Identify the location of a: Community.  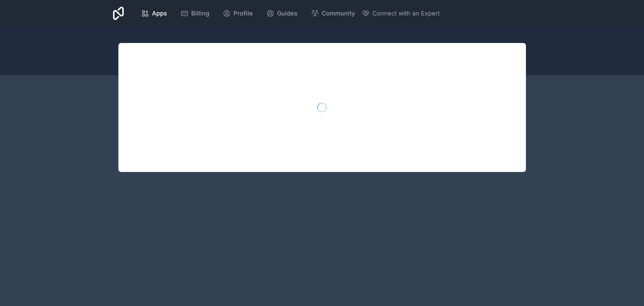
(333, 13).